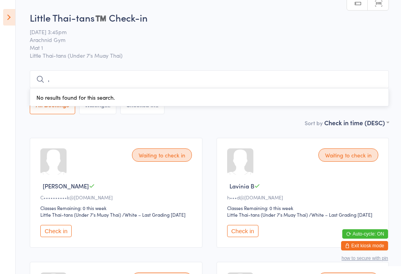 This screenshot has height=274, width=401. I want to click on span: Arachnid Gym, so click(203, 40).